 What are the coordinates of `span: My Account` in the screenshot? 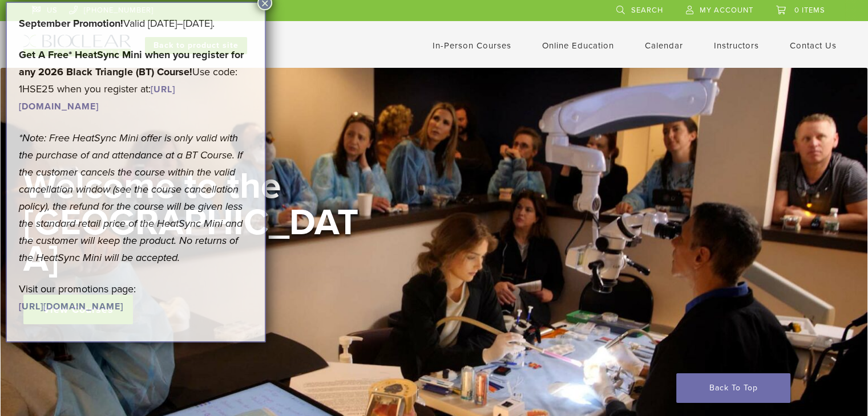 It's located at (726, 10).